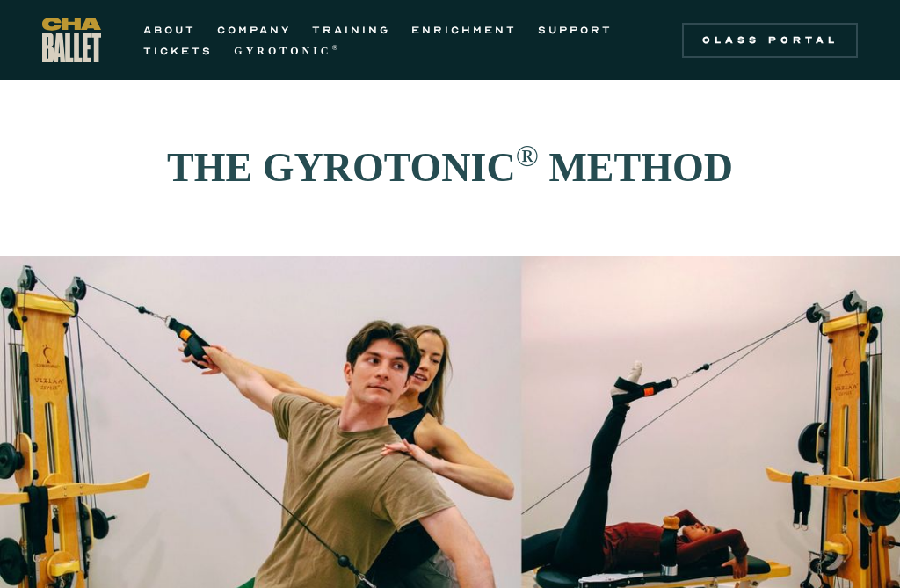 The height and width of the screenshot is (588, 900). Describe the element at coordinates (464, 29) in the screenshot. I see `a: ENRICHMENT` at that location.